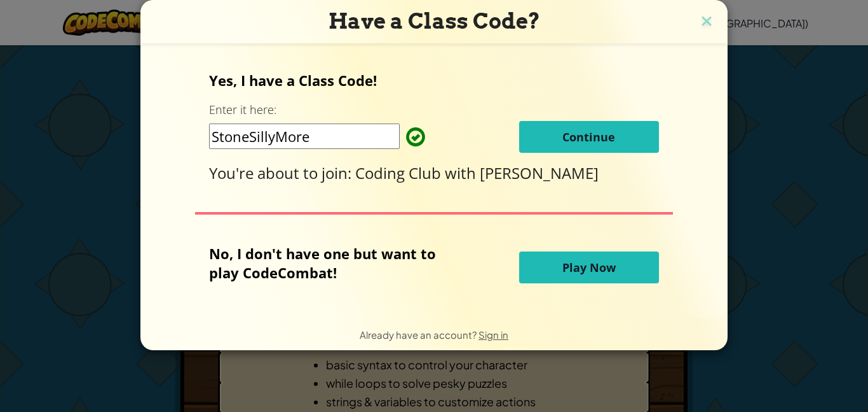 This screenshot has height=412, width=868. Describe the element at coordinates (589, 267) in the screenshot. I see `button: Play Now` at that location.